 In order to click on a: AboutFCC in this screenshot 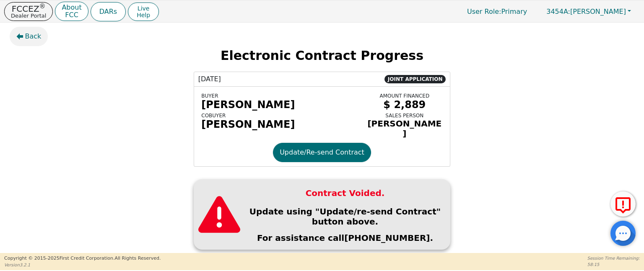, I will do `click(71, 11)`.